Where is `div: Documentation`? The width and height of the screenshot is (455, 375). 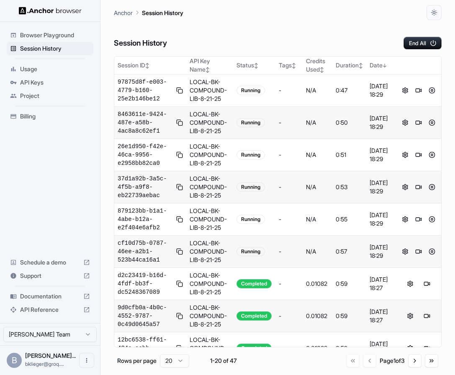 div: Documentation is located at coordinates (50, 296).